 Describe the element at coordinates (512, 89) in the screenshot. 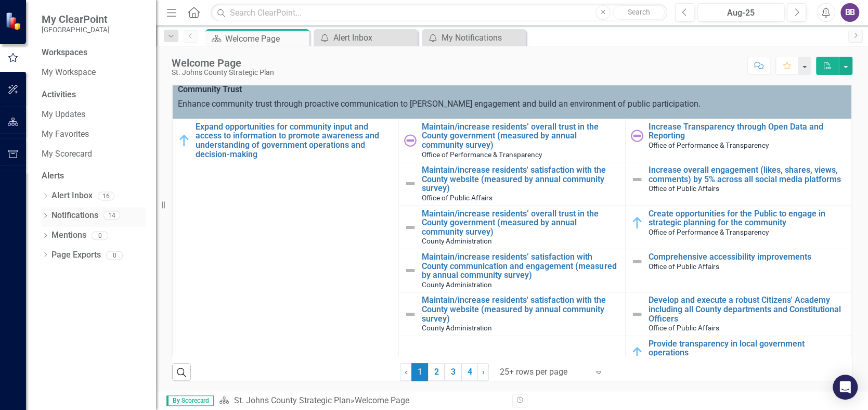

I see `span: Community Trust` at that location.